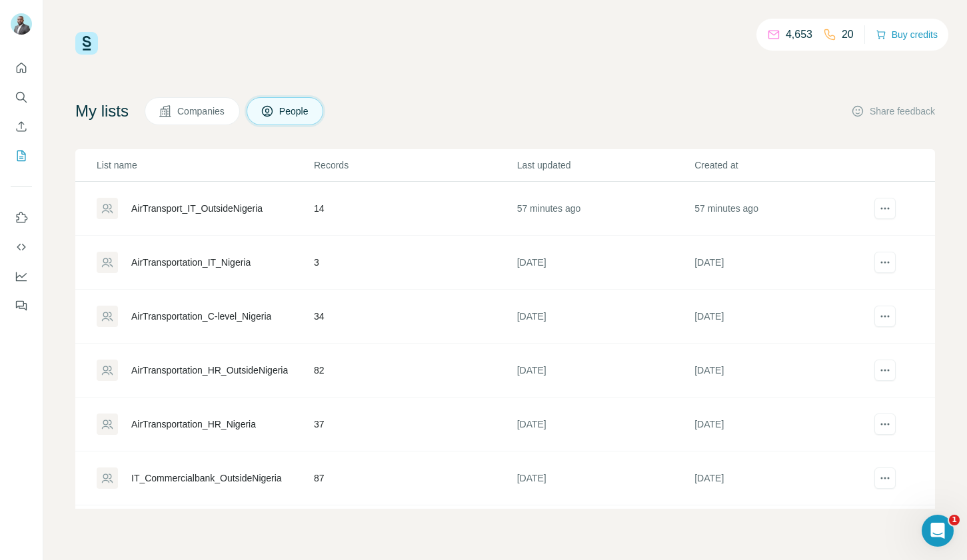  What do you see at coordinates (414, 262) in the screenshot?
I see `td: 3` at bounding box center [414, 262].